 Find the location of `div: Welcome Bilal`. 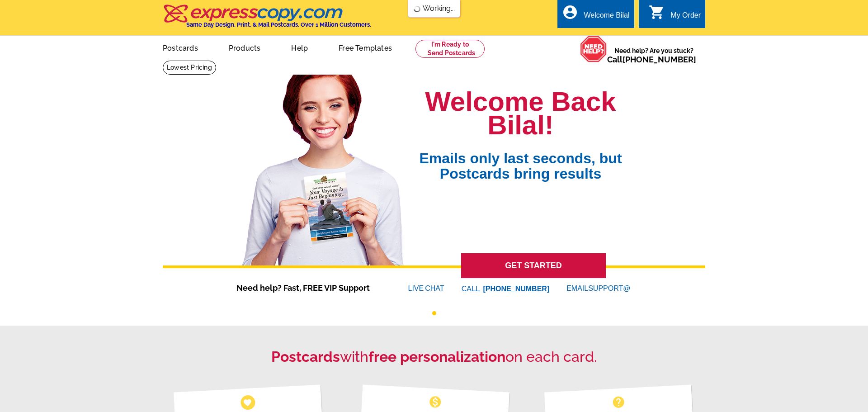

div: Welcome Bilal is located at coordinates (606, 18).